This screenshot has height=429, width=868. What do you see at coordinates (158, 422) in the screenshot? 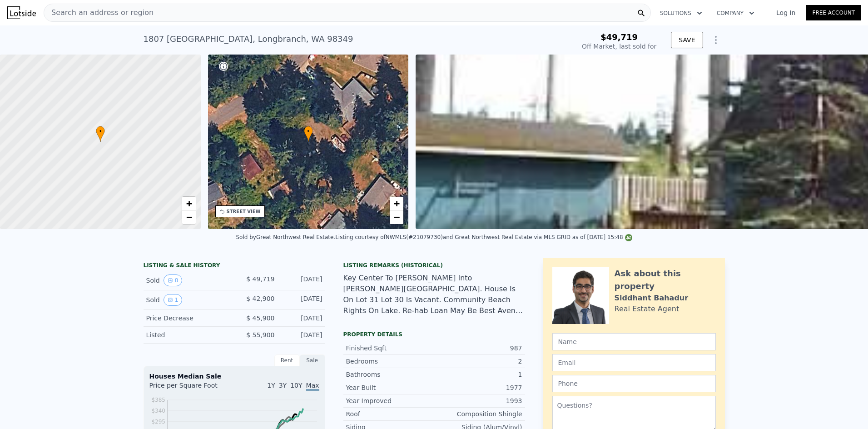
I see `tspan: $295` at bounding box center [158, 422].